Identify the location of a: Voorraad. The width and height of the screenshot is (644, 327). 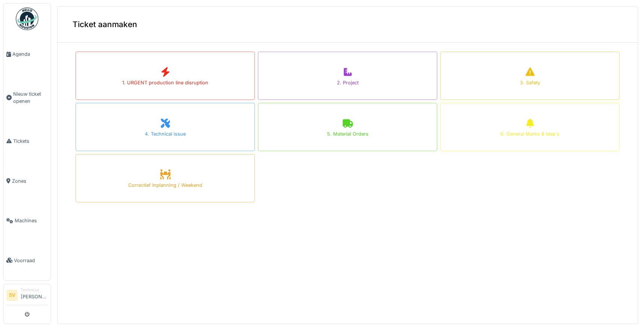
(27, 261).